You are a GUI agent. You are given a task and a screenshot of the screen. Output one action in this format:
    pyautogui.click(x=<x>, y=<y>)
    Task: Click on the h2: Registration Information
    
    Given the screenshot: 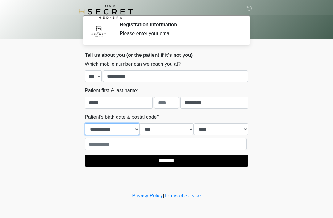 What is the action you would take?
    pyautogui.click(x=179, y=24)
    